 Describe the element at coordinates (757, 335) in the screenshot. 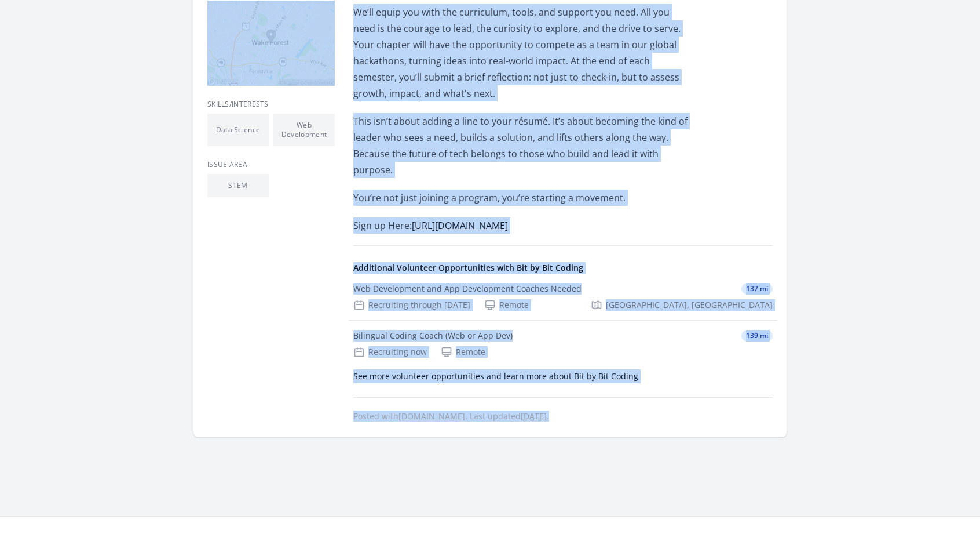

I see `span: 139 mi` at that location.